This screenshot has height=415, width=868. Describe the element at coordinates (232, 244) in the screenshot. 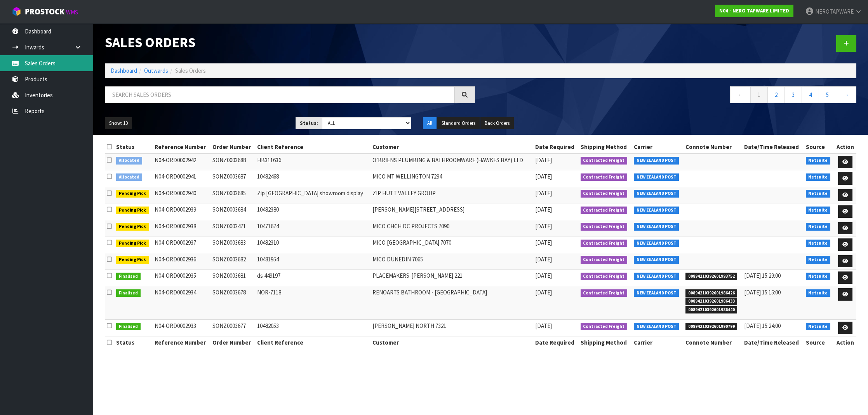

I see `td: SONZ0003683` at that location.